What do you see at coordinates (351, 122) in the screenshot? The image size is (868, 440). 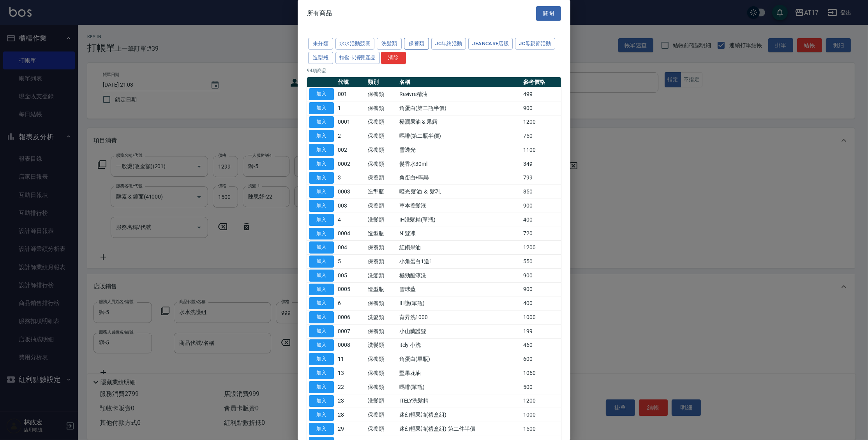 I see `td: 0001` at bounding box center [351, 122].